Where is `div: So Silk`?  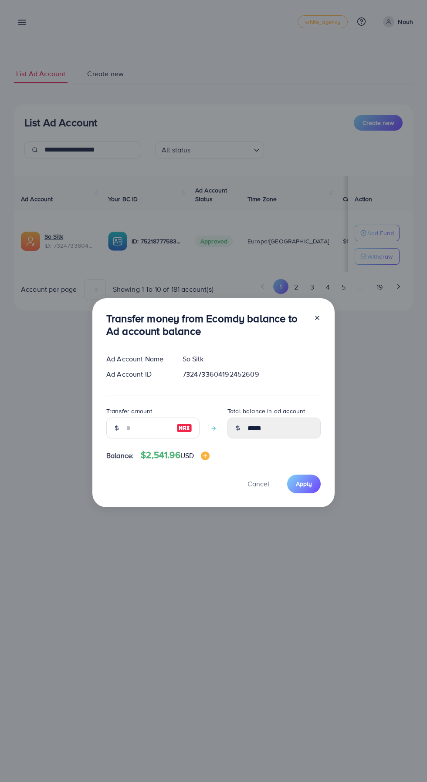 div: So Silk is located at coordinates (251, 359).